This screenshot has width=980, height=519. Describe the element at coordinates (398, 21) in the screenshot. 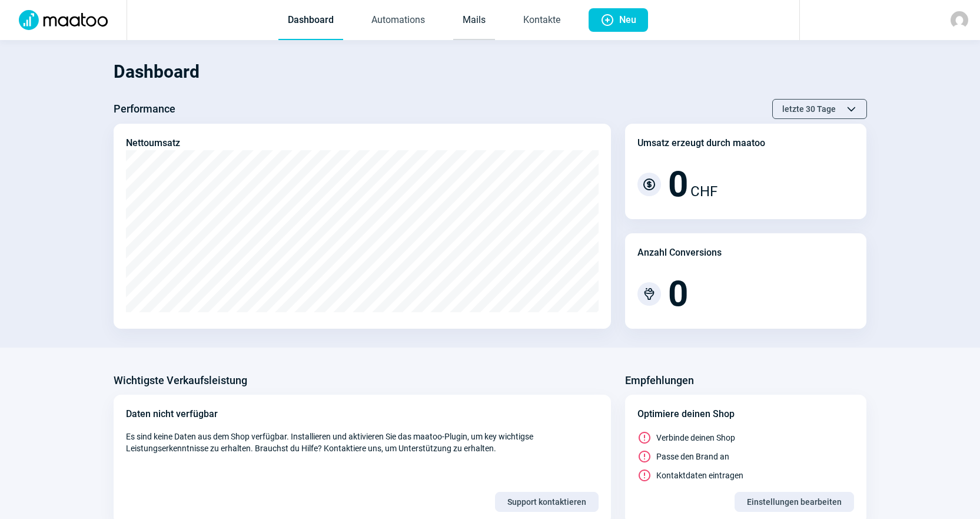

I see `a: Automations` at that location.